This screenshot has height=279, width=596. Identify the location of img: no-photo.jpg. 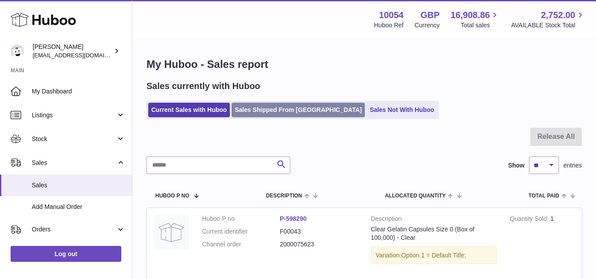
(171, 233).